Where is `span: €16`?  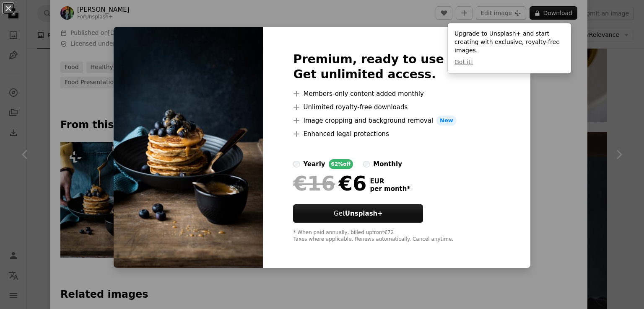
span: €16 is located at coordinates (314, 184).